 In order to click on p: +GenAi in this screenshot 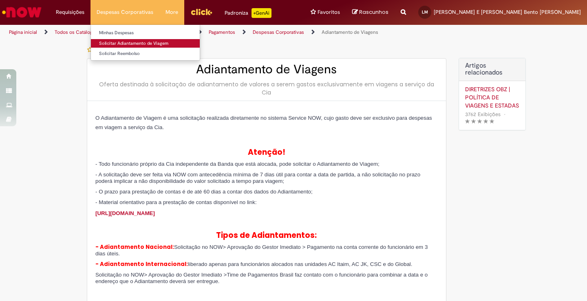, I will do `click(261, 13)`.